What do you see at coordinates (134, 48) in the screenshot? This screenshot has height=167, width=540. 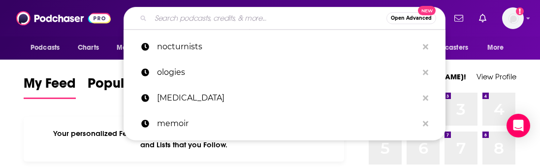 I see `span: Monitoring` at bounding box center [134, 48].